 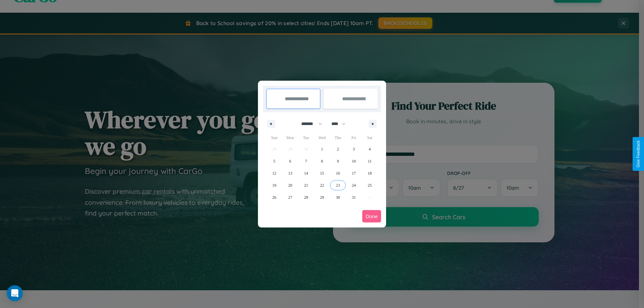 What do you see at coordinates (322, 197) in the screenshot?
I see `button: 29` at bounding box center [322, 197].